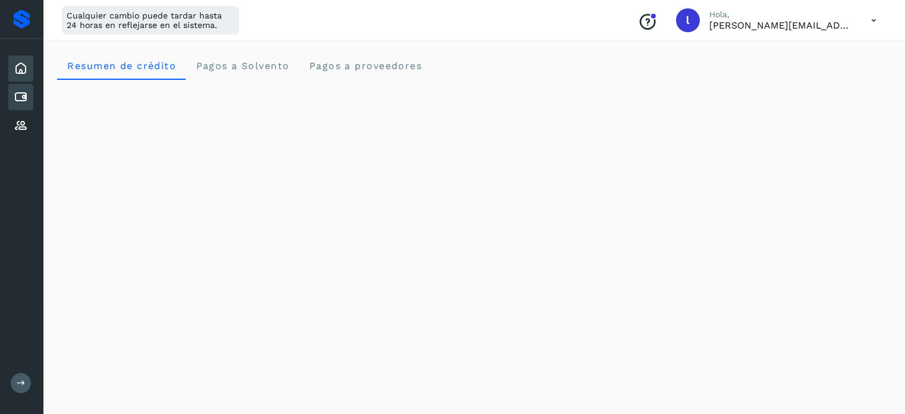 The image size is (905, 414). What do you see at coordinates (21, 97) in the screenshot?
I see `div: Cuentas por pagar` at bounding box center [21, 97].